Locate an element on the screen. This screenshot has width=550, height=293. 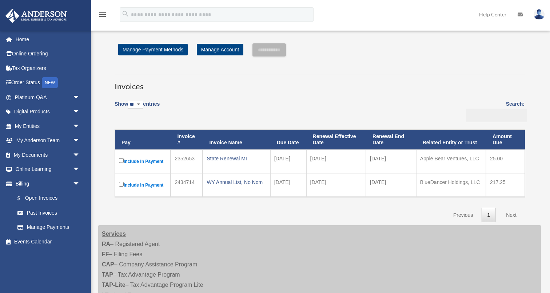
a: Past Invoices is located at coordinates (49, 213).